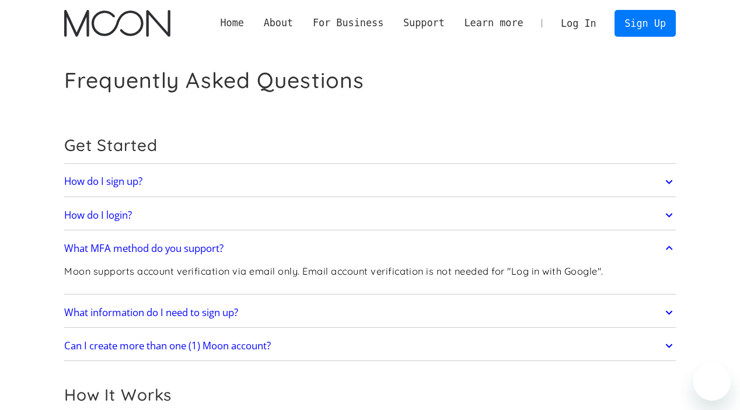 Image resolution: width=740 pixels, height=410 pixels. I want to click on a: home, so click(117, 23).